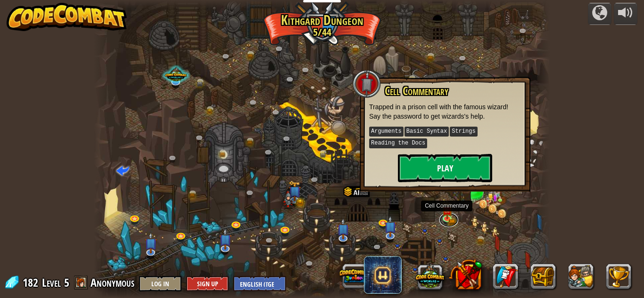  What do you see at coordinates (112, 283) in the screenshot?
I see `span: Anonymous` at bounding box center [112, 283].